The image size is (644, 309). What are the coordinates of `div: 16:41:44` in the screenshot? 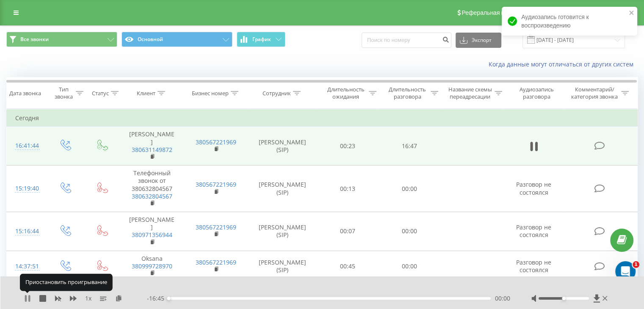 It's located at (26, 146).